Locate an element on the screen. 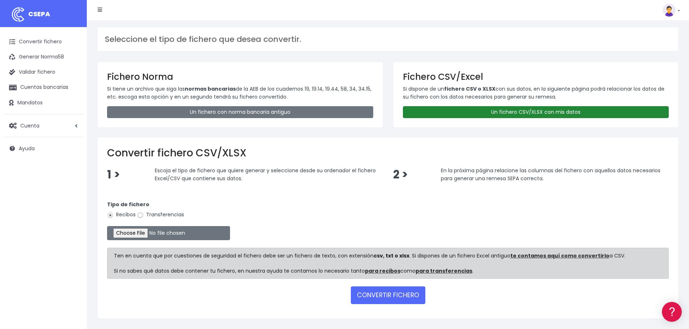  label: Recibos is located at coordinates (121, 215).